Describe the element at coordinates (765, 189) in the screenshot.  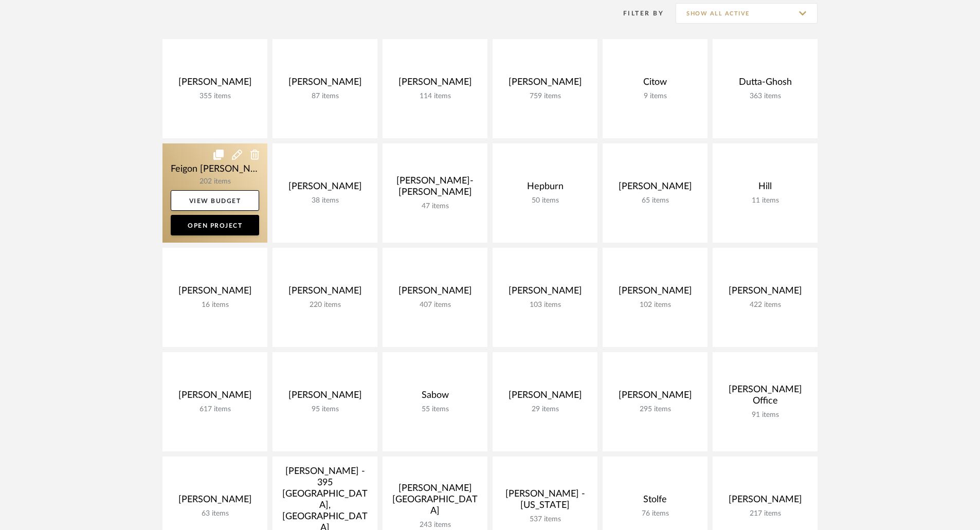
I see `div: Hill` at that location.